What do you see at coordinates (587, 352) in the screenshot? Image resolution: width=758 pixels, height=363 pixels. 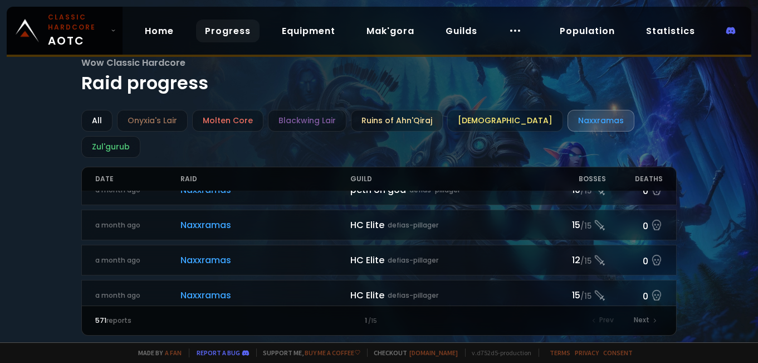 I see `a: Privacy` at bounding box center [587, 352].